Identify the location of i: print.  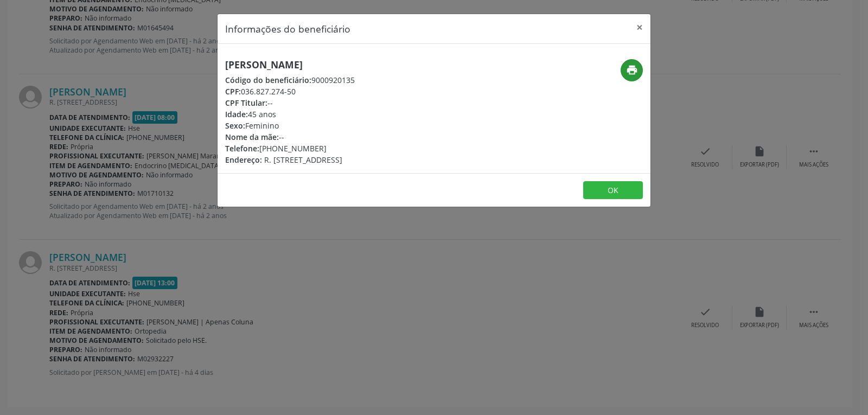
(632, 70).